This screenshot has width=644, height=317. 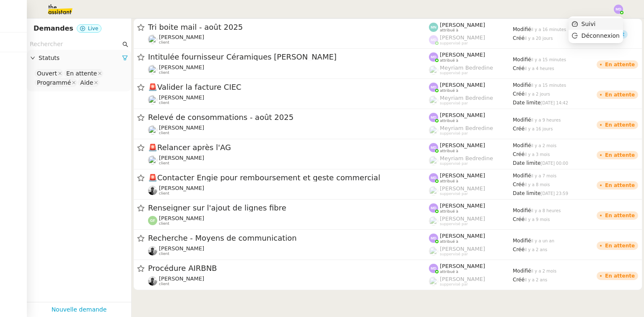 I want to click on span: Relevé de consommations - août 2025, so click(x=288, y=117).